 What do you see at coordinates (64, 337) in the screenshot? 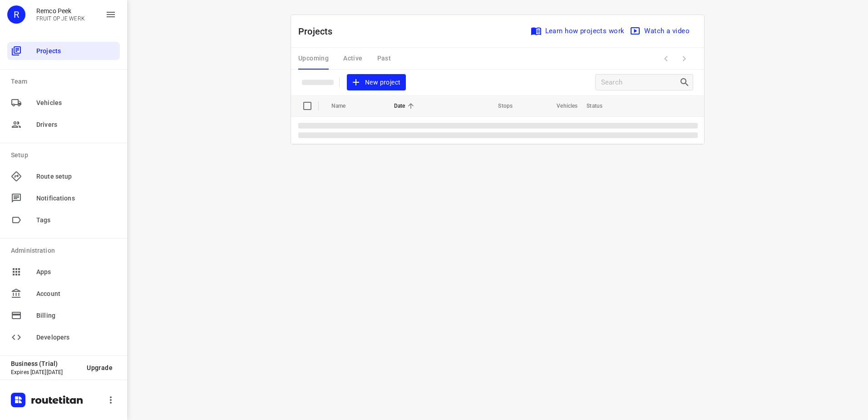
I see `div: Developers` at bounding box center [64, 337].